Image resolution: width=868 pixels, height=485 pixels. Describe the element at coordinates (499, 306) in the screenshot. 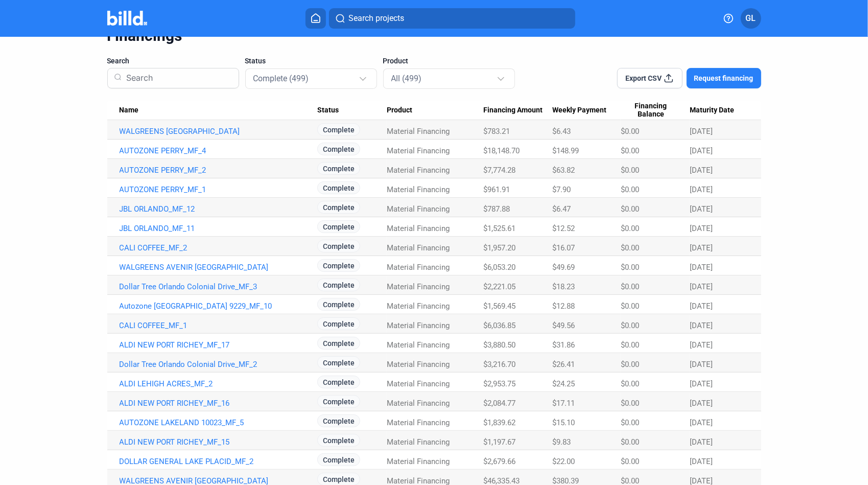

I see `span: $1,569.45` at that location.